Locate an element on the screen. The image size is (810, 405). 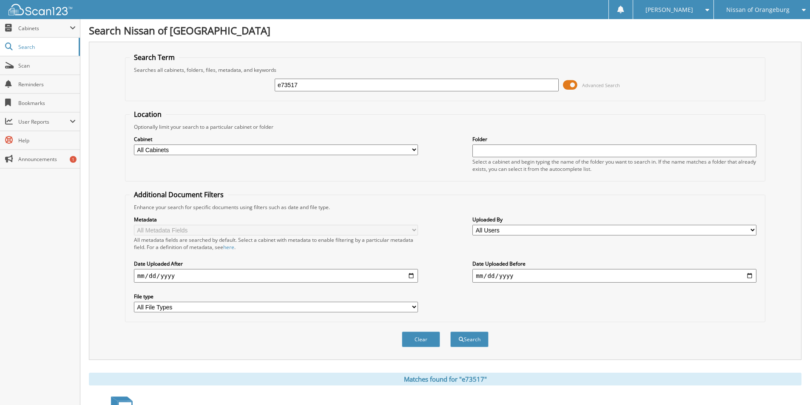
input: end is located at coordinates (614, 276).